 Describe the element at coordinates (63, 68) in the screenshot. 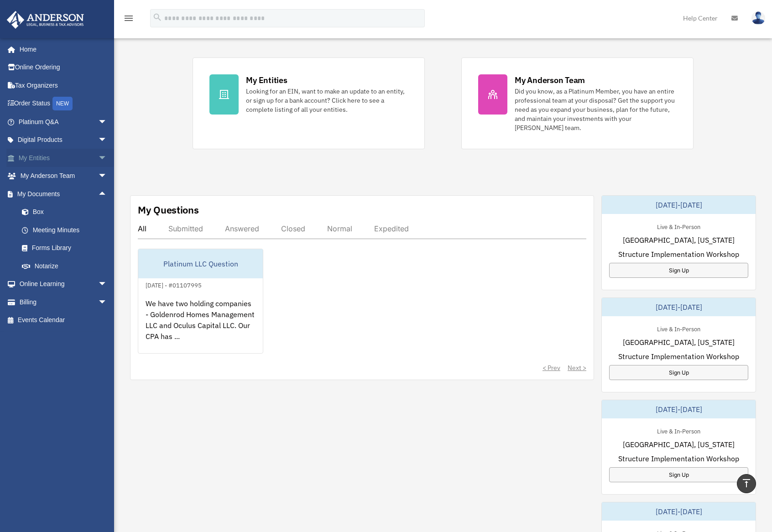

I see `a: Online Ordering` at that location.